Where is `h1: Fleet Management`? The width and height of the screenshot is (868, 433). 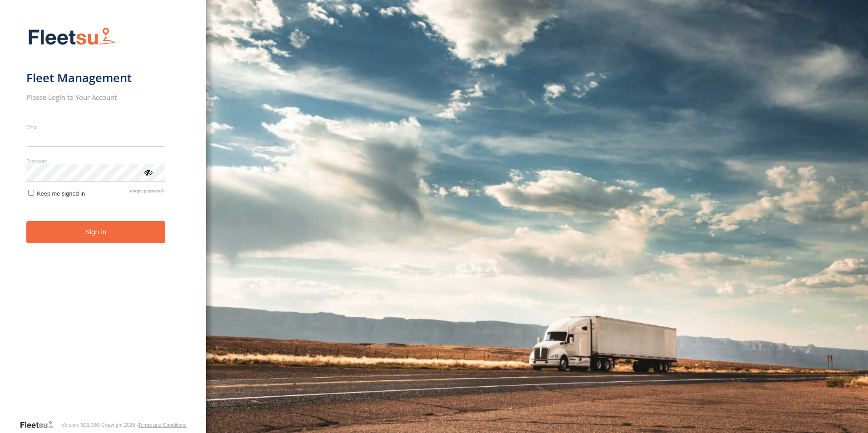
h1: Fleet Management is located at coordinates (96, 77).